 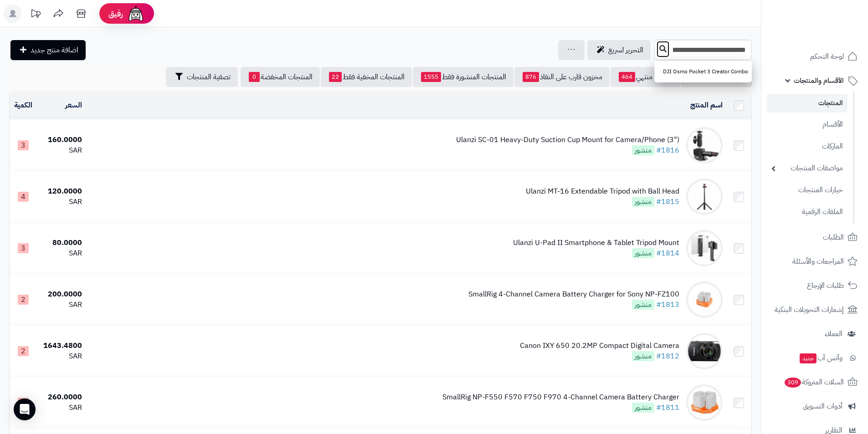 I want to click on span: 4, so click(x=23, y=197).